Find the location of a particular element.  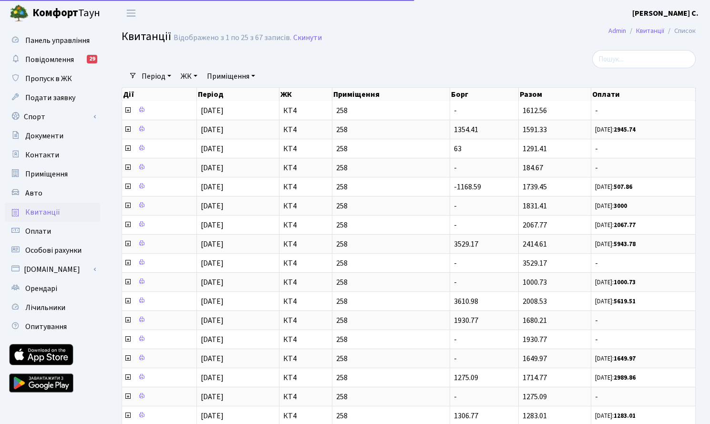

span: Приміщення is located at coordinates (46, 174).